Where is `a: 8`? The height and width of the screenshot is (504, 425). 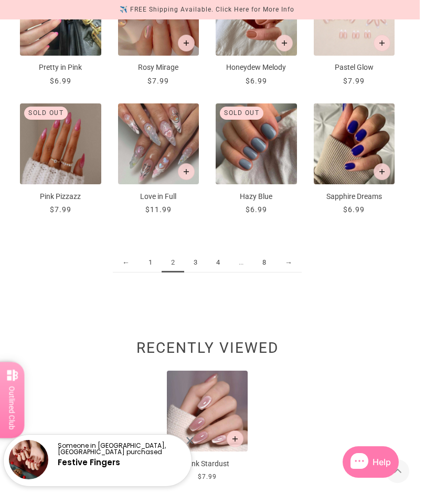
a: 8 is located at coordinates (264, 263).